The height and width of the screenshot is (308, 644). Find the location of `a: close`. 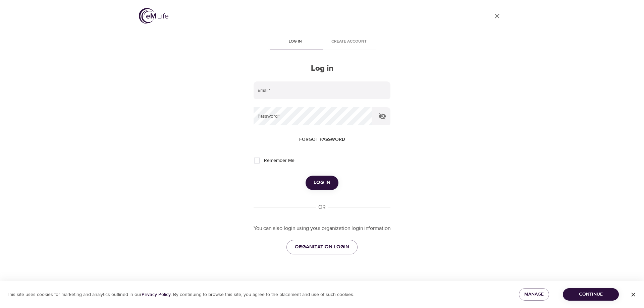

a: close is located at coordinates (497, 16).